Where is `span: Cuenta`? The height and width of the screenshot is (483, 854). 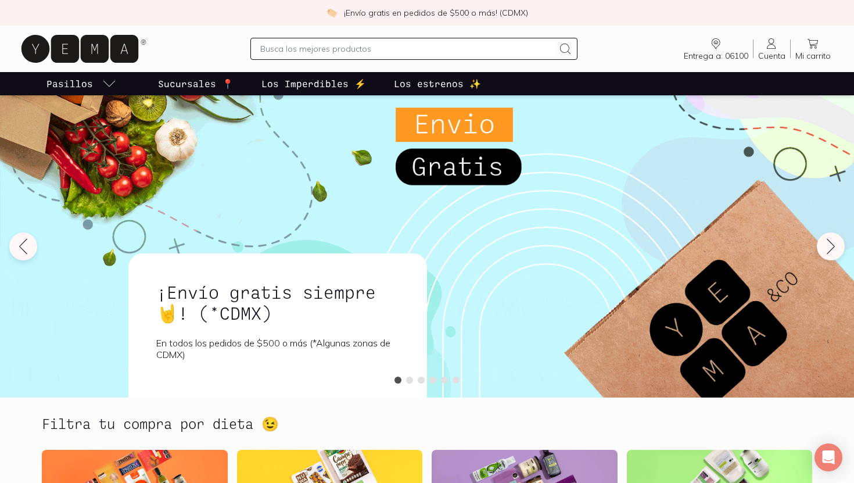
span: Cuenta is located at coordinates (772, 56).